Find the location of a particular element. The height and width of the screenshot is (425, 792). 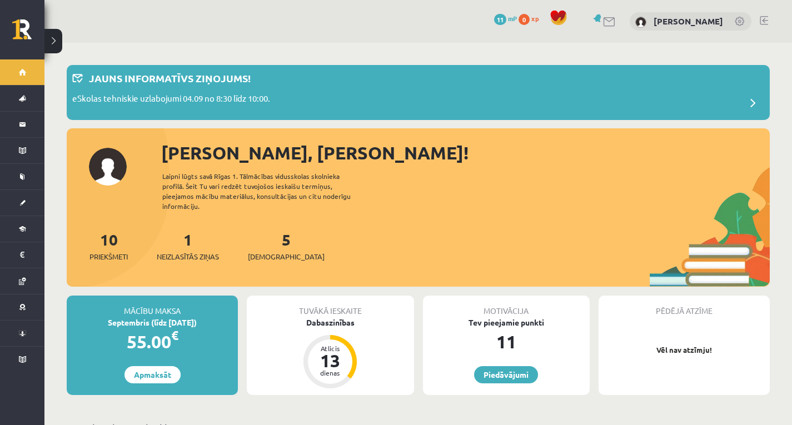

a: Apmaksāt is located at coordinates (152, 375).